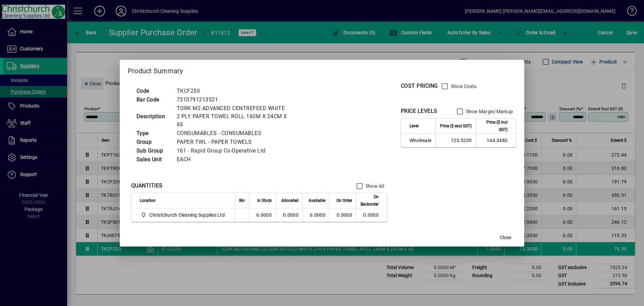  What do you see at coordinates (290, 201) in the screenshot?
I see `span: Allocated` at bounding box center [290, 201].